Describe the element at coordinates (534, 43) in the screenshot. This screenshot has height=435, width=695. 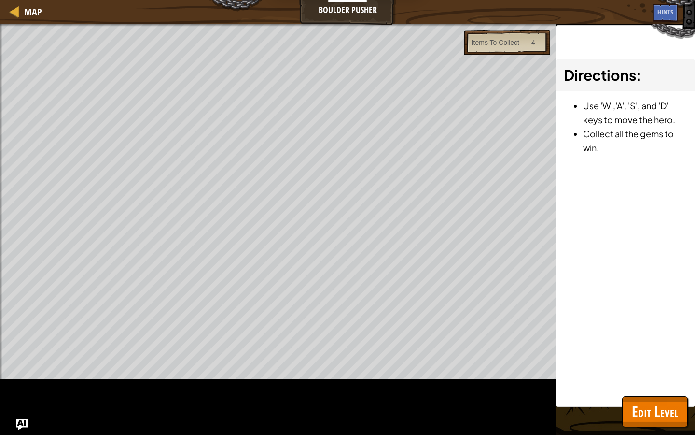
I see `div: 4` at that location.